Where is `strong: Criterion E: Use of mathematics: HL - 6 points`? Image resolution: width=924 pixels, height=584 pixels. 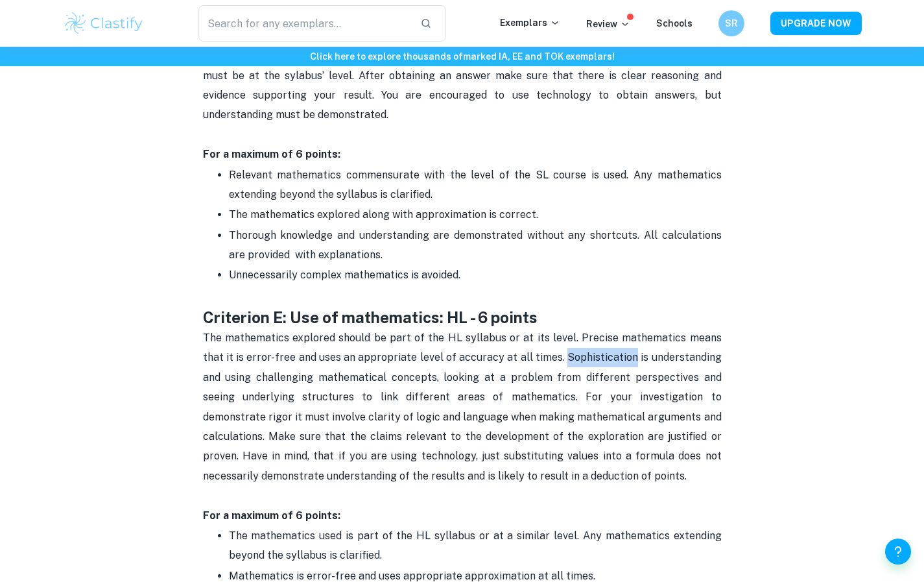 strong: Criterion E: Use of mathematics: HL - 6 points is located at coordinates (370, 317).